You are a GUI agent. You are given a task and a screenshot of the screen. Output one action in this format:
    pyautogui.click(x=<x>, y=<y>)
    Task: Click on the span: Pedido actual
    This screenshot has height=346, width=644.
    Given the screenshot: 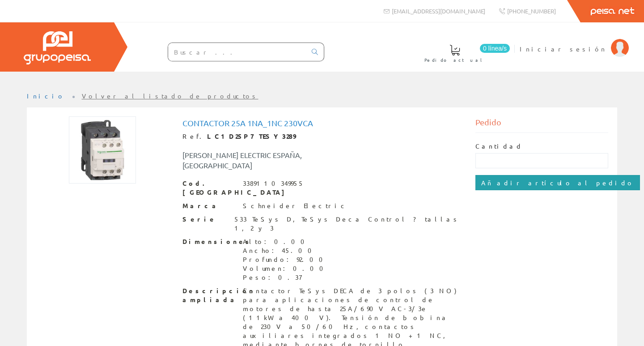 What is the action you would take?
    pyautogui.click(x=455, y=60)
    